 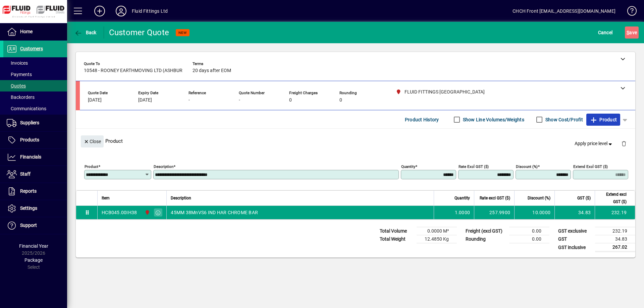 What do you see at coordinates (19, 74) in the screenshot?
I see `span: Payments` at bounding box center [19, 74].